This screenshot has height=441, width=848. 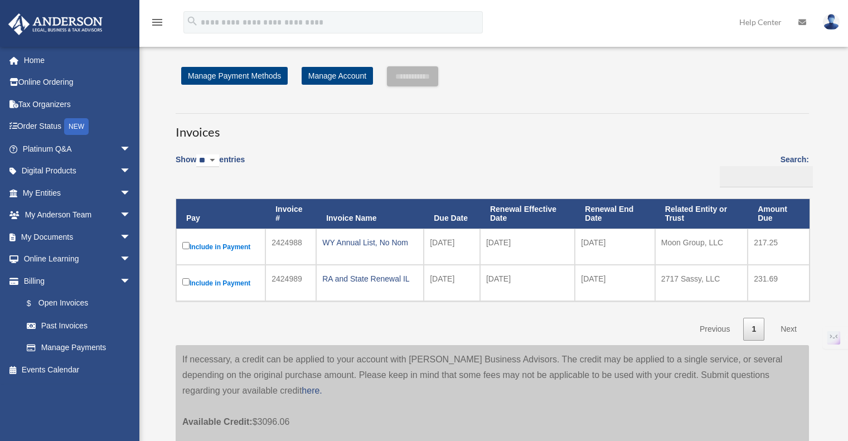 What do you see at coordinates (210, 166) in the screenshot?
I see `label: Show entries` at bounding box center [210, 166].